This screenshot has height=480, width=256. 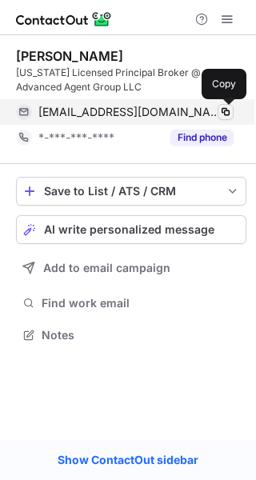 I want to click on button: save-profile-one-click, so click(x=131, y=191).